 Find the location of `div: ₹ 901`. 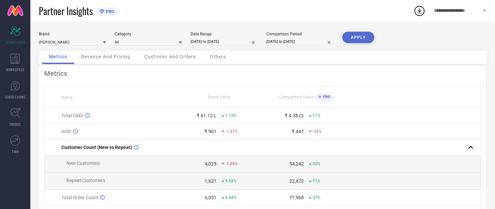

div: ₹ 901 is located at coordinates (210, 132).